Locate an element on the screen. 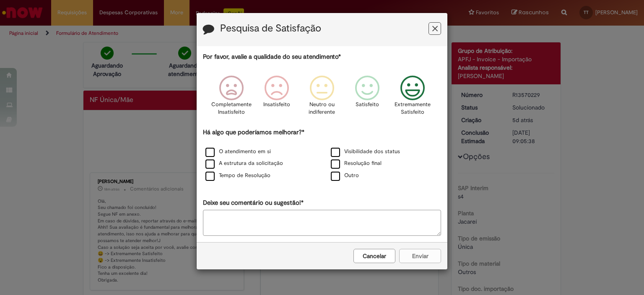  button: Cancelar is located at coordinates (375, 256).